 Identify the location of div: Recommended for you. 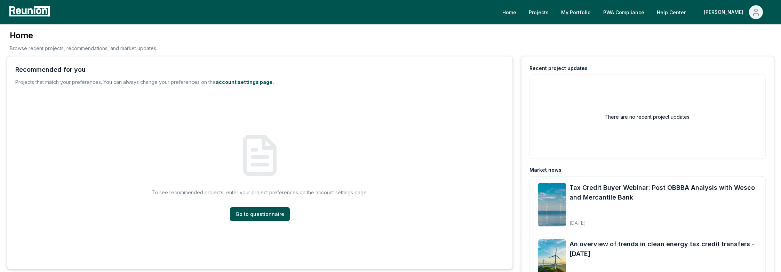
(50, 70).